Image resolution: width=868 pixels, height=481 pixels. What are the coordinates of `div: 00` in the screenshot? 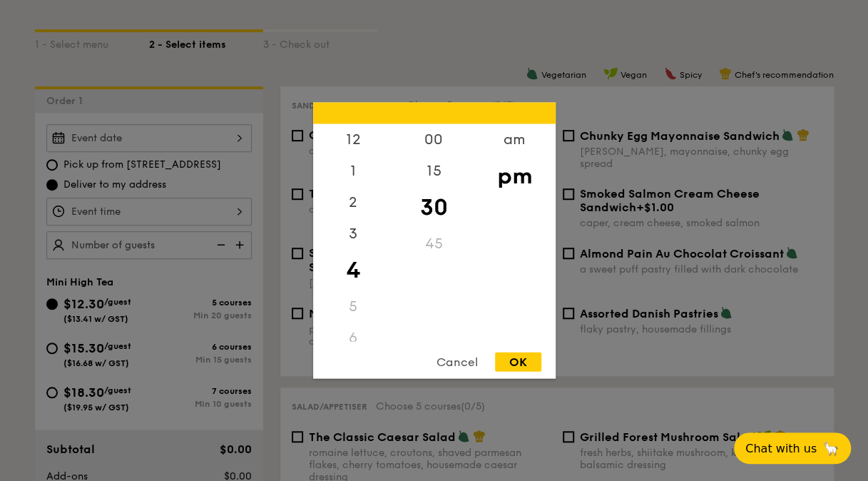 It's located at (434, 140).